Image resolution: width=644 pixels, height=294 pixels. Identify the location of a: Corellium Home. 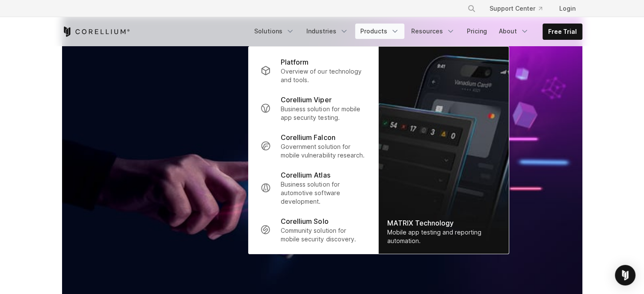
(96, 31).